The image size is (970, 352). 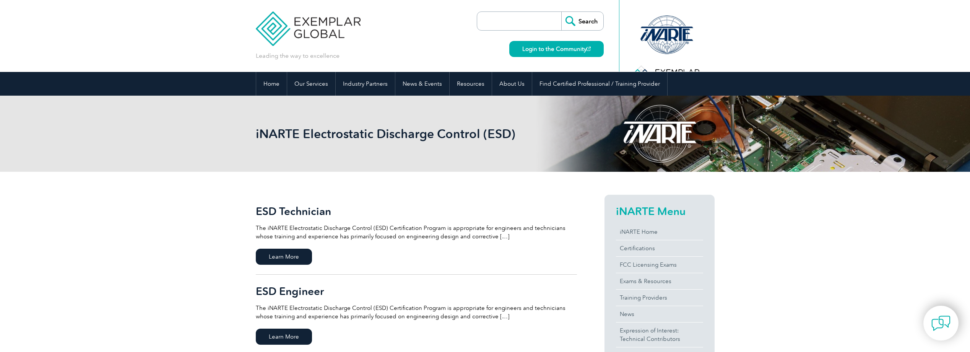 What do you see at coordinates (659, 334) in the screenshot?
I see `a: Expression of Interest:Technical Contributors` at bounding box center [659, 334].